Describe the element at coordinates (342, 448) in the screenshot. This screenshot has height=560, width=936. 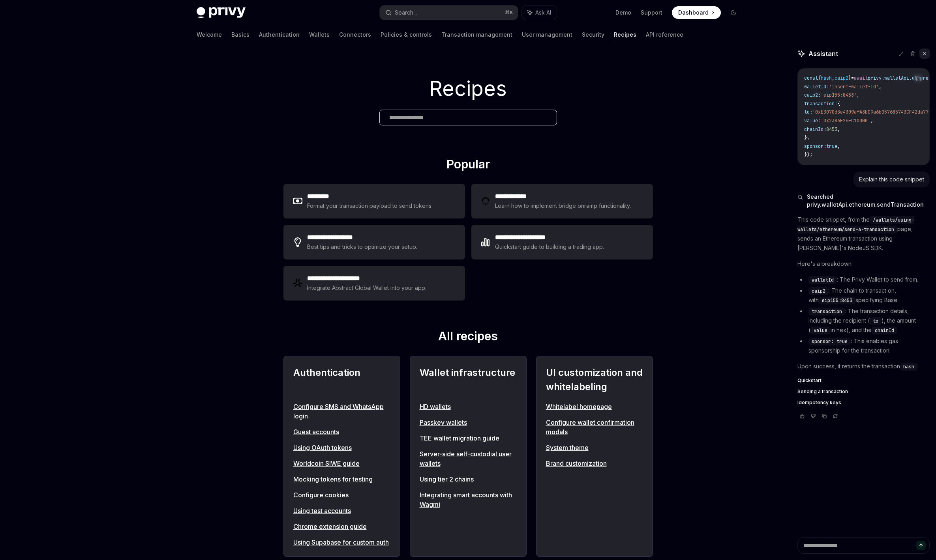
I see `a: Using OAuth tokens` at that location.